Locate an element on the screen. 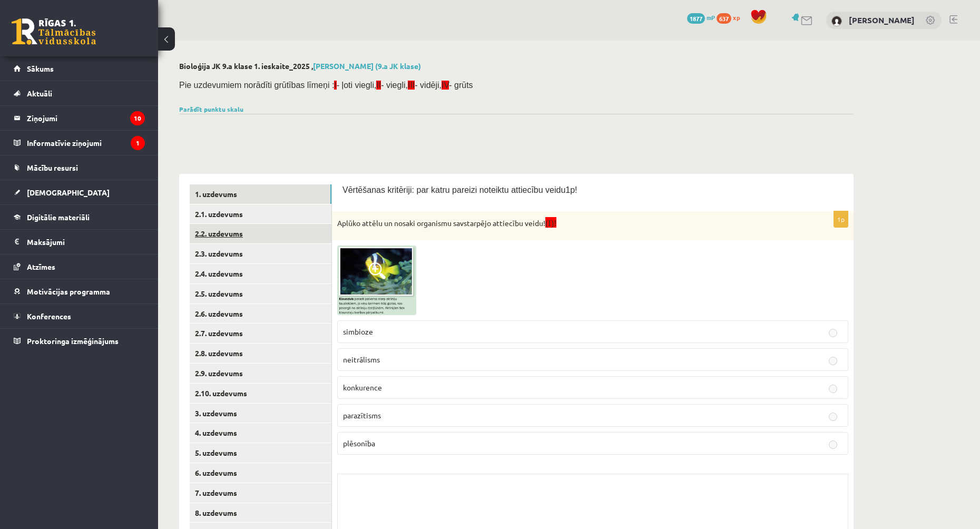  a: 6. uzdevums is located at coordinates (260, 473).